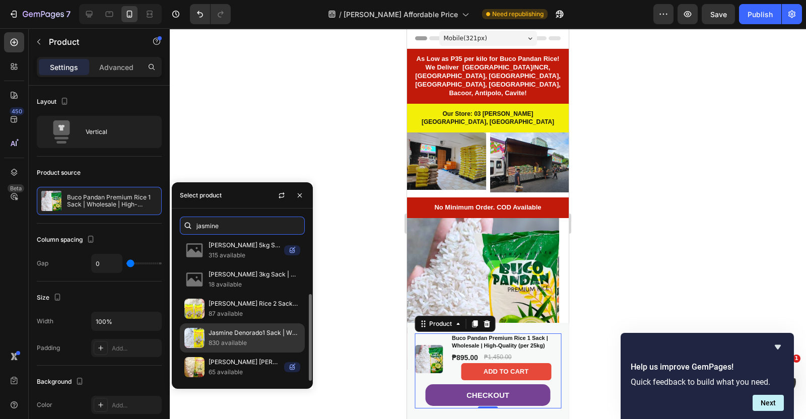  Describe the element at coordinates (68, 14) in the screenshot. I see `p: 7` at that location.